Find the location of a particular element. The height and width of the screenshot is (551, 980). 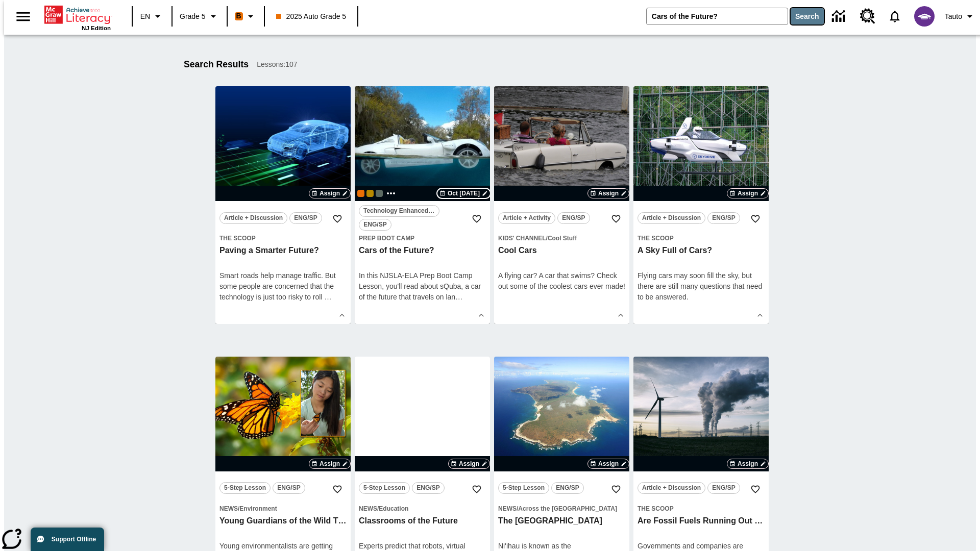

span: Education is located at coordinates (394, 509).